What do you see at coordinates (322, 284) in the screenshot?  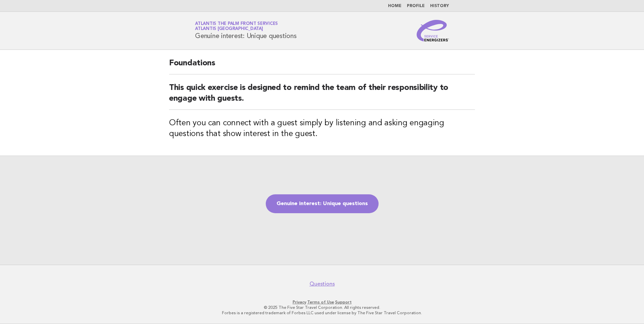 I see `a: Questions` at bounding box center [322, 284].